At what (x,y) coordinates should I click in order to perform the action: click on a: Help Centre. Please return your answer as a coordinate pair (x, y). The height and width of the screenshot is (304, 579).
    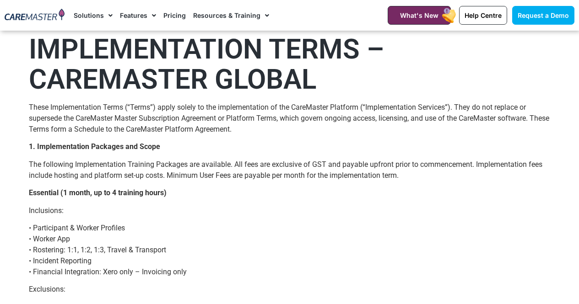
    Looking at the image, I should click on (483, 15).